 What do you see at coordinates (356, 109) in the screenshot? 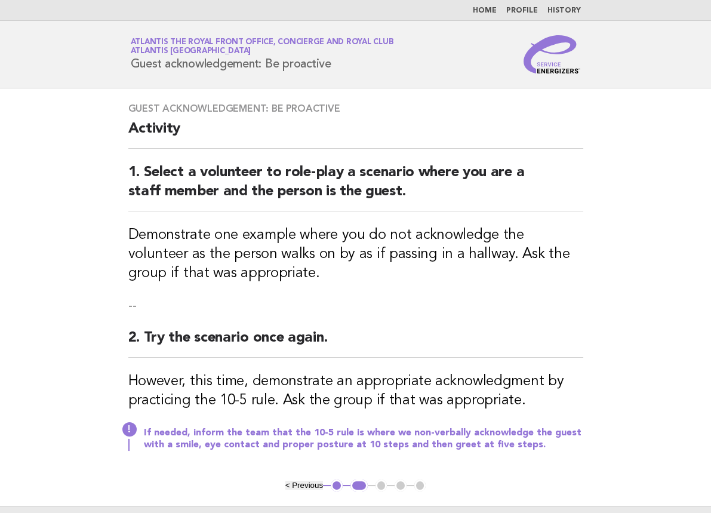
I see `h3: Guest acknowledgement: Be proactive` at bounding box center [356, 109].